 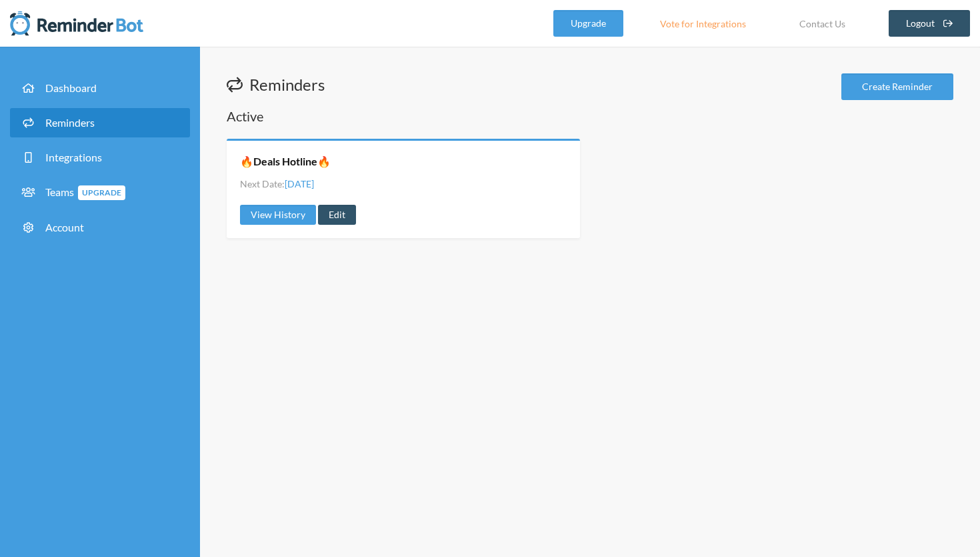 What do you see at coordinates (275, 85) in the screenshot?
I see `h1: Reminders` at bounding box center [275, 85].